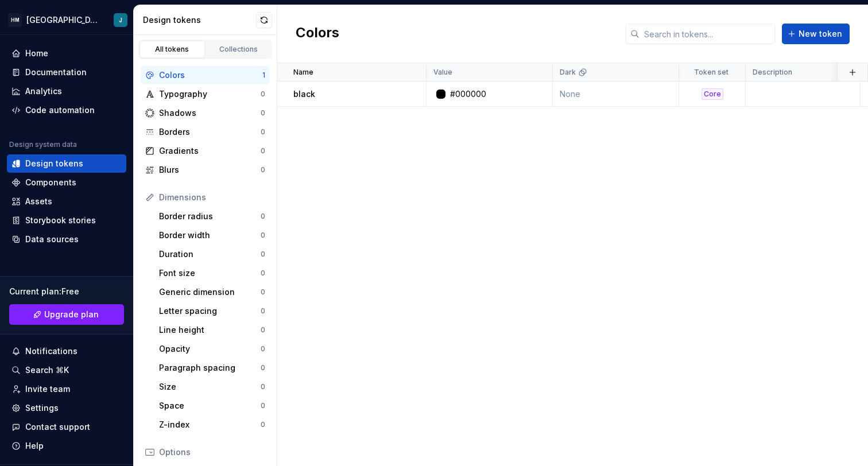 The width and height of the screenshot is (868, 466). I want to click on a: Documentation, so click(66, 72).